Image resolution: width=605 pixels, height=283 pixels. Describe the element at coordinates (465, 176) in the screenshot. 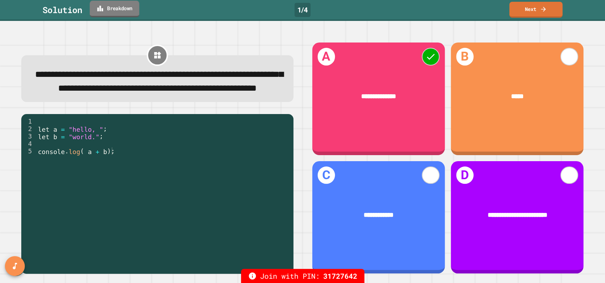

I see `h1: D` at that location.